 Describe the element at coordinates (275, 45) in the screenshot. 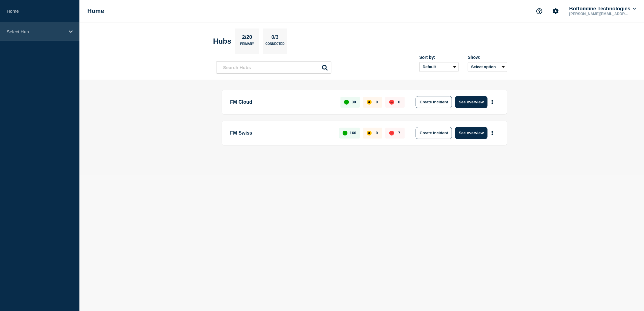

I see `p: Connected` at that location.